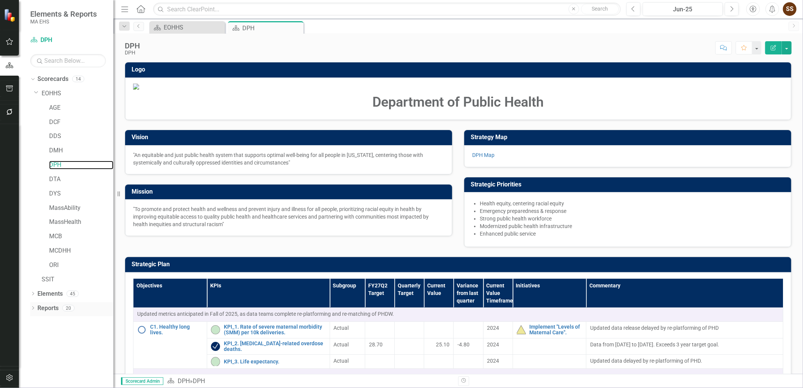 The width and height of the screenshot is (803, 388). What do you see at coordinates (81, 208) in the screenshot?
I see `a: MassAbility` at bounding box center [81, 208].